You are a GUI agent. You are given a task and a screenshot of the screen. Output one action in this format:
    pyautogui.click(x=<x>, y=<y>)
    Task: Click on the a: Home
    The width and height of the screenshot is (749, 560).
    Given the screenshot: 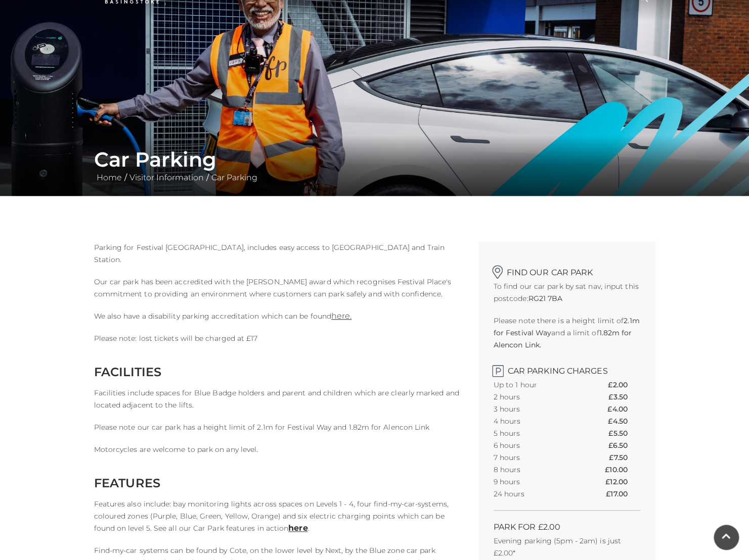 What is the action you would take?
    pyautogui.click(x=109, y=177)
    